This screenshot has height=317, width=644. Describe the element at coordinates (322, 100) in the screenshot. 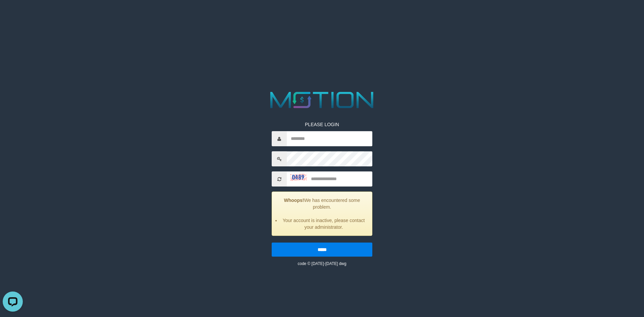

I see `img: MOTION_logo.png` at that location.